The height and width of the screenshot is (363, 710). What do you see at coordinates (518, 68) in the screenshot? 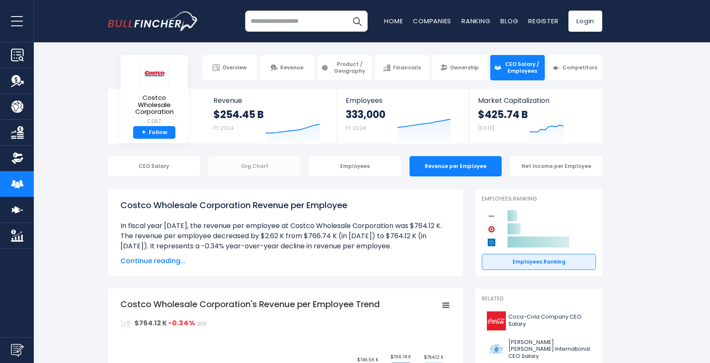
I see `a: CEO Salary / Employees` at bounding box center [518, 68].